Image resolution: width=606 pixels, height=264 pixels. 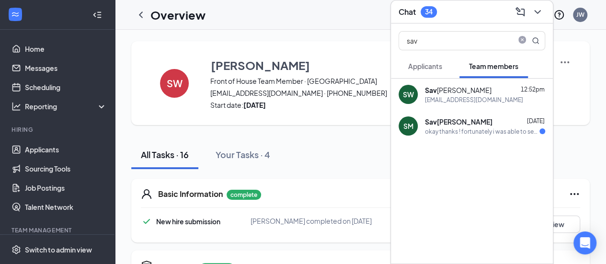 What do you see at coordinates (456, 41) in the screenshot?
I see `input: Search team member` at bounding box center [456, 41].